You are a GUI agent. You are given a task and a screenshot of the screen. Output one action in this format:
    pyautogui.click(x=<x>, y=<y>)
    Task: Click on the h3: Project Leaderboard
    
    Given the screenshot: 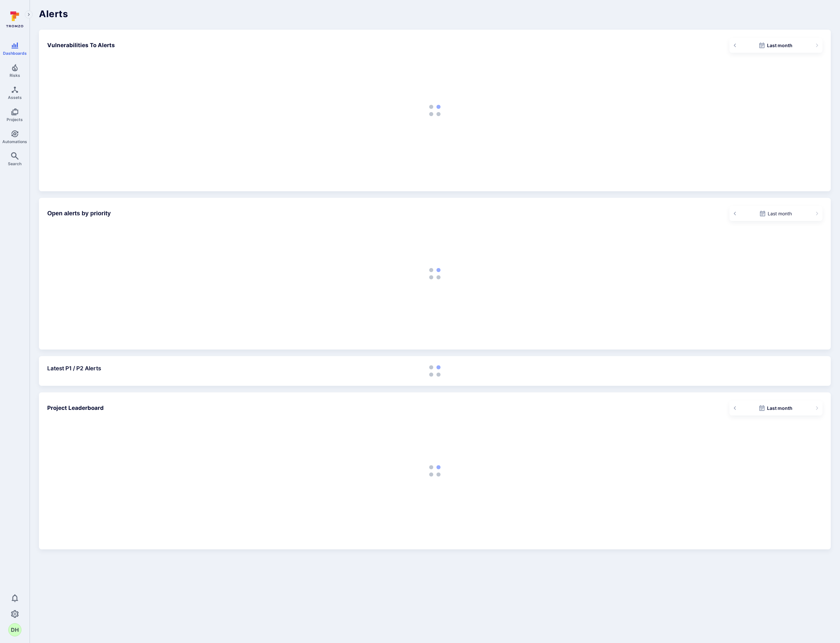 What is the action you would take?
    pyautogui.click(x=75, y=409)
    